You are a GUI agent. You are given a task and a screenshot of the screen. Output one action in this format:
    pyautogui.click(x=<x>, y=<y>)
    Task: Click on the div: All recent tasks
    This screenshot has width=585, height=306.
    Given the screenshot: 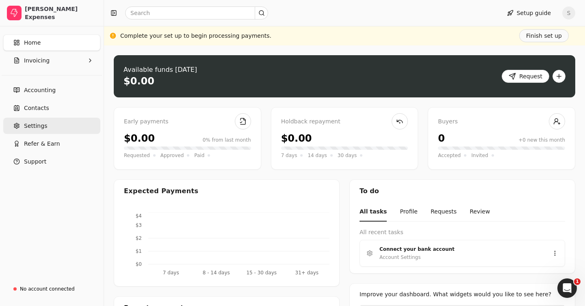 What is the action you would take?
    pyautogui.click(x=462, y=232)
    